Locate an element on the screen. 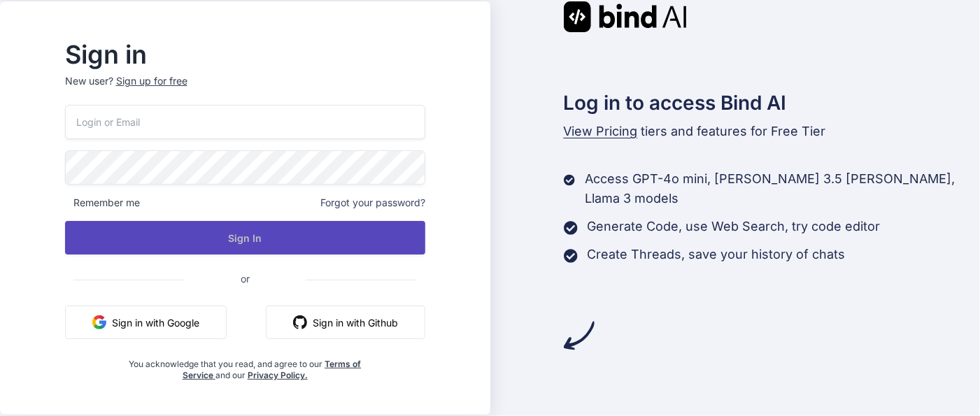 This screenshot has width=980, height=416. h2: Sign in is located at coordinates (245, 54).